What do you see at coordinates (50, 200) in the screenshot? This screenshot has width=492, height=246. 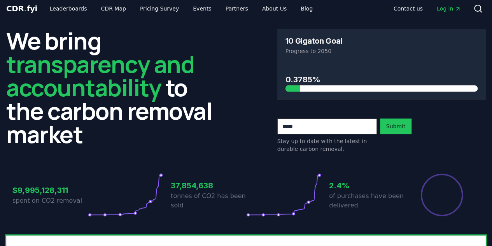 I see `p: spent on CO2 removal` at bounding box center [50, 200].